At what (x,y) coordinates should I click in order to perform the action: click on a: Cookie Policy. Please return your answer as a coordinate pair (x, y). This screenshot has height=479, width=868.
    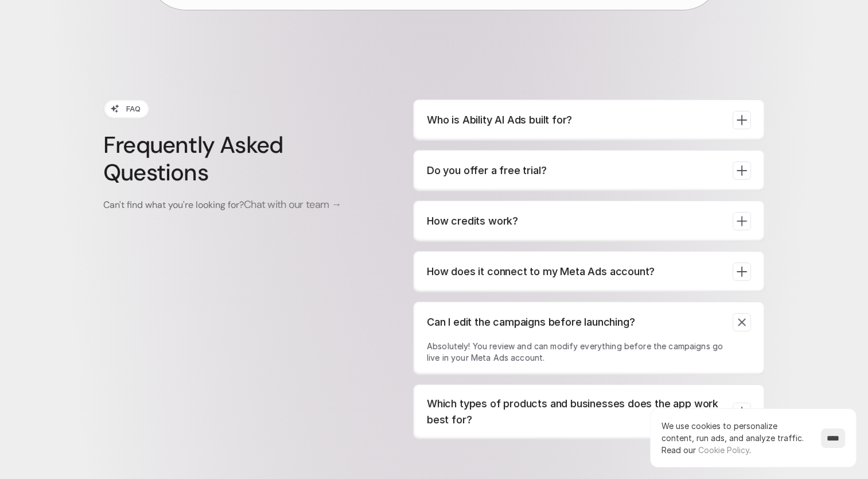
    Looking at the image, I should click on (723, 449).